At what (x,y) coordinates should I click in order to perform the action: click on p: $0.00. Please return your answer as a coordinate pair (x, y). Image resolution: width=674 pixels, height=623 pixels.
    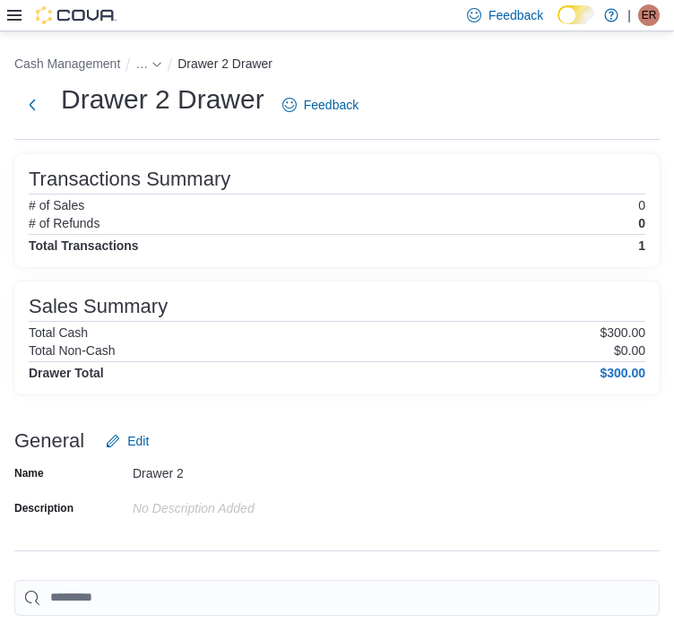
    Looking at the image, I should click on (629, 351).